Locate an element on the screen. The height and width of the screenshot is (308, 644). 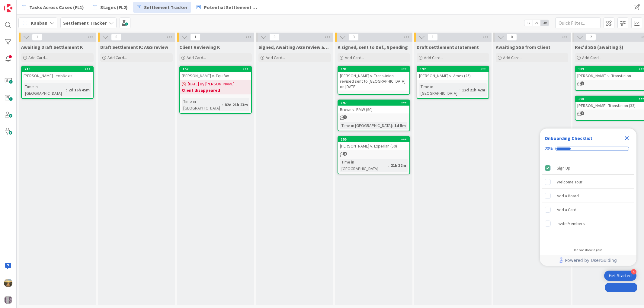
span: 3 is located at coordinates (353, 37).